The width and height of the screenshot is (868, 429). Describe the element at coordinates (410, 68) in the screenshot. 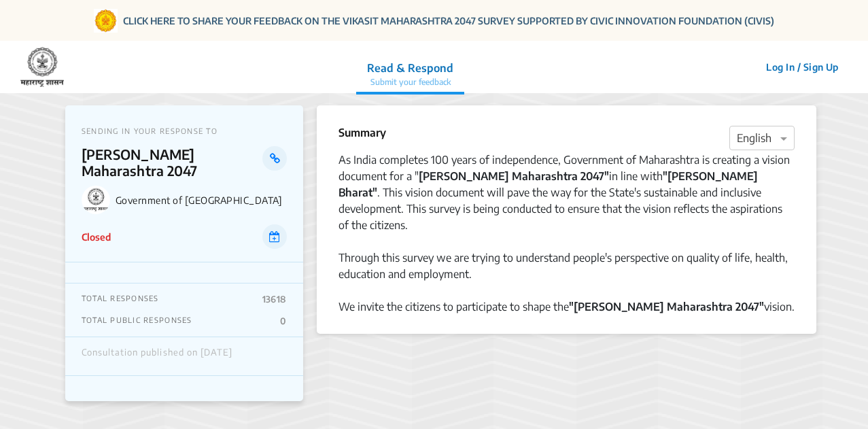

I see `p: Read & Respond` at that location.